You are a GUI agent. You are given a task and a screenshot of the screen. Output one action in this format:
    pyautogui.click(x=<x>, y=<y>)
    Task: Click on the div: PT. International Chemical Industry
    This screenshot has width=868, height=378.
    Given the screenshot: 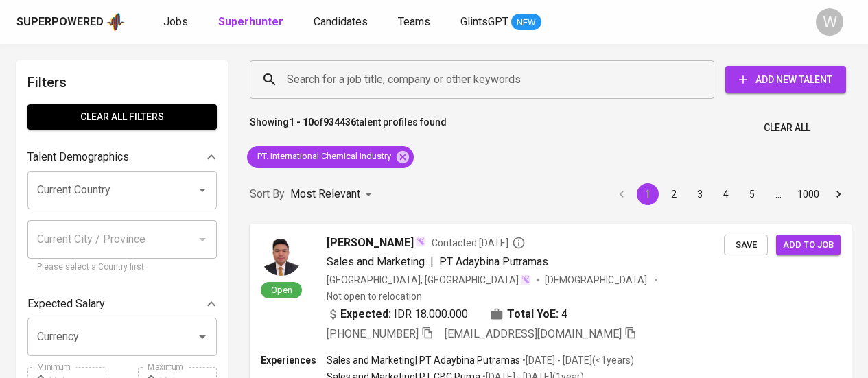 What is the action you would take?
    pyautogui.click(x=330, y=157)
    